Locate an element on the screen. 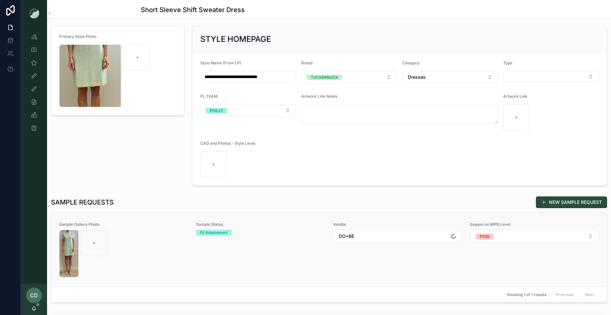  span: Brand is located at coordinates (307, 63).